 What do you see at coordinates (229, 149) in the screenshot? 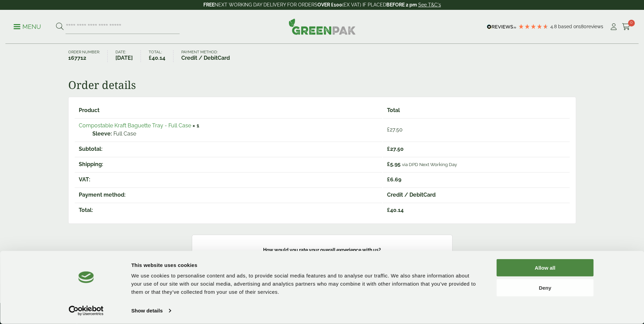
I see `th: Subtotal:` at bounding box center [229, 149].